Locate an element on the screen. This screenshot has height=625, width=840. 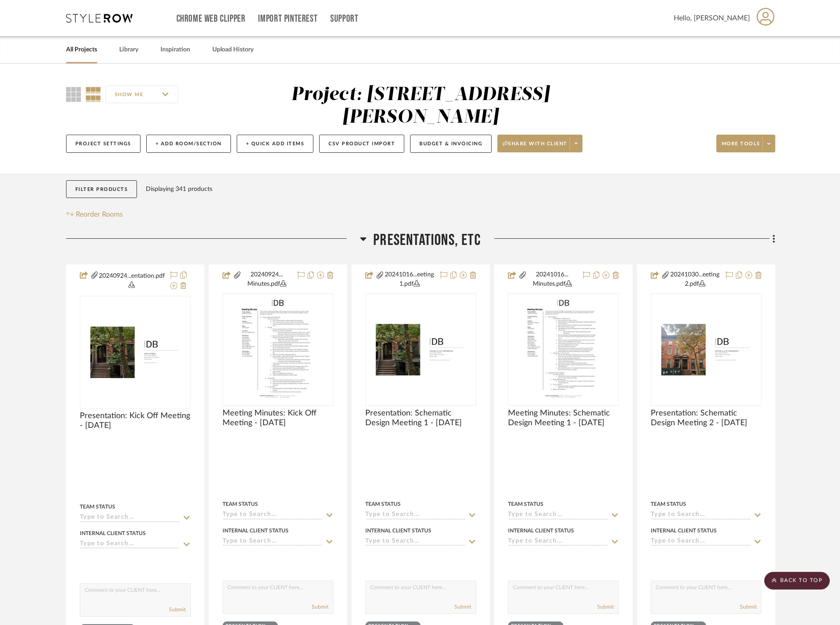
button: + Add Room/Section is located at coordinates (188, 144).